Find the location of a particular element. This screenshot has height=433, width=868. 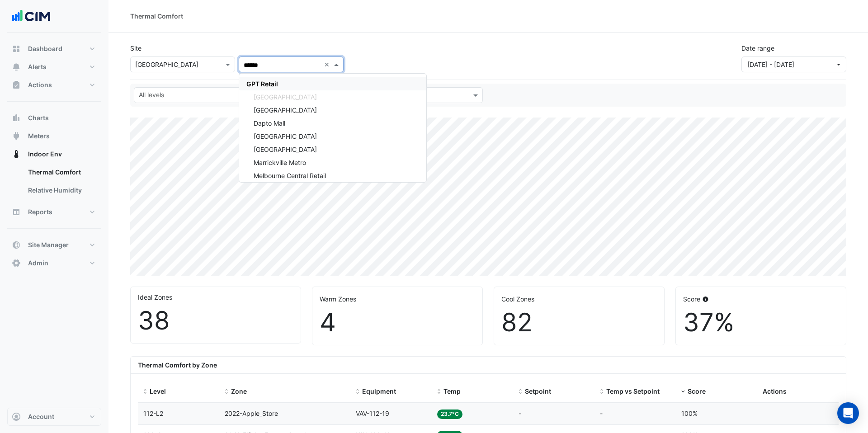

button: Alerts is located at coordinates (55, 67).